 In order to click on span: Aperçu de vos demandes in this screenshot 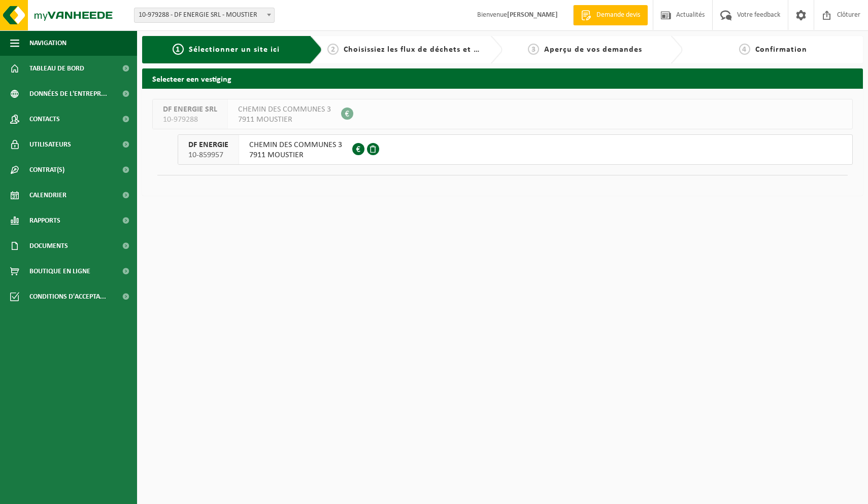, I will do `click(593, 50)`.